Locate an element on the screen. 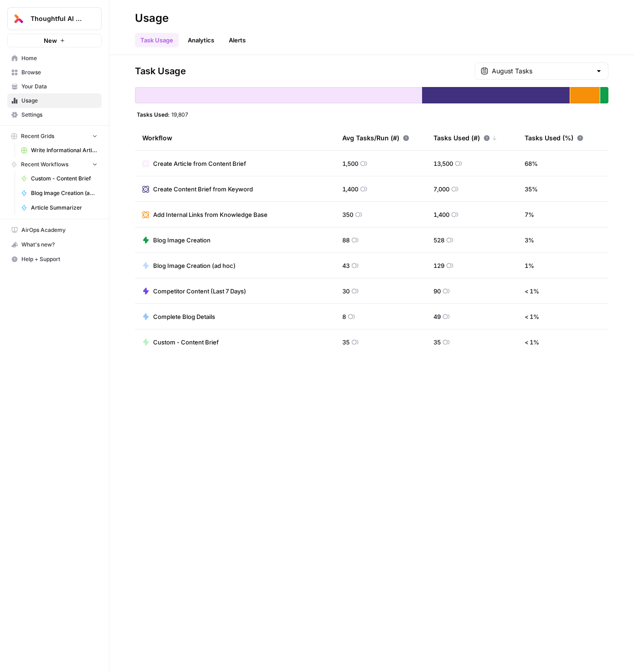 The width and height of the screenshot is (634, 672). span: 90 is located at coordinates (437, 291).